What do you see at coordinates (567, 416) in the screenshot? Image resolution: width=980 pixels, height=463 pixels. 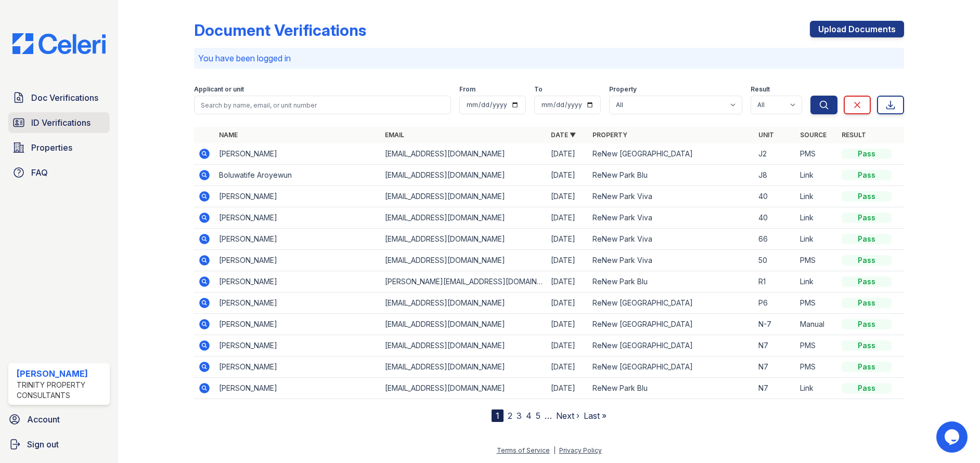 I see `a: Next ›` at bounding box center [567, 416].